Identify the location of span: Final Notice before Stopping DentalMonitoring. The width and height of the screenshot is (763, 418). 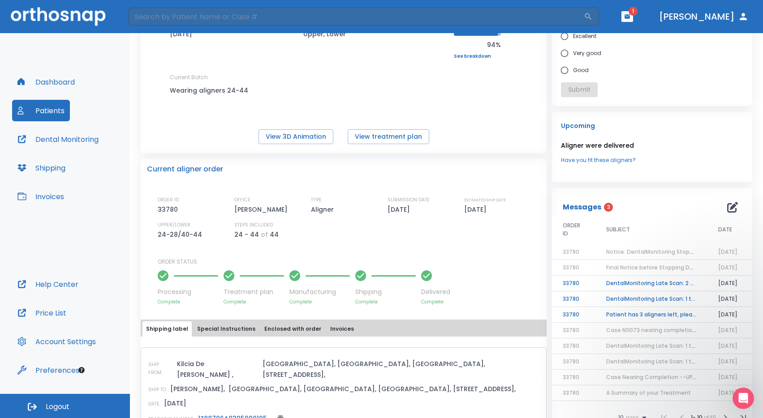
(669, 267).